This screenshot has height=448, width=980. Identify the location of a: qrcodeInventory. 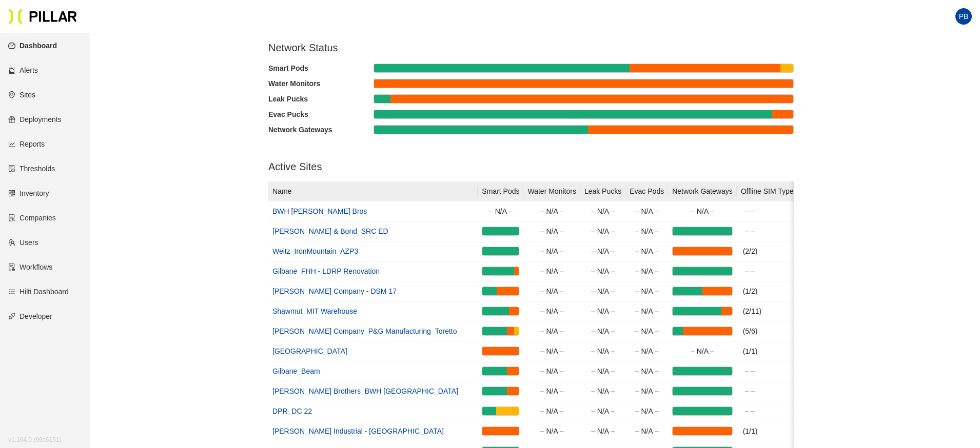
(29, 193).